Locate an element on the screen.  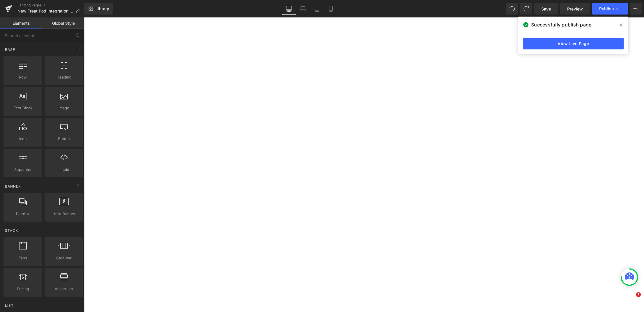
span: Hero Banner is located at coordinates (64, 214).